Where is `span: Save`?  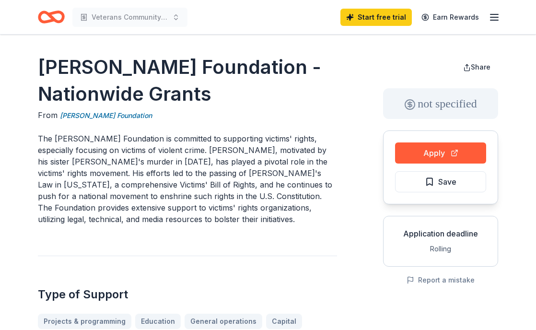
span: Save is located at coordinates (447, 182).